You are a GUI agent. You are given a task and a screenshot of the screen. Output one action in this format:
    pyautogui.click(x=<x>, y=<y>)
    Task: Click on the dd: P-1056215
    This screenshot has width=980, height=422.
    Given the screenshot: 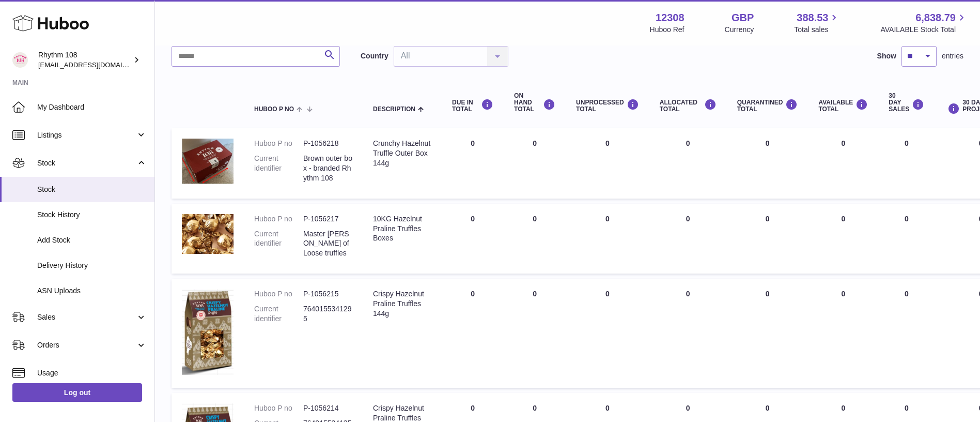 What is the action you would take?
    pyautogui.click(x=328, y=294)
    